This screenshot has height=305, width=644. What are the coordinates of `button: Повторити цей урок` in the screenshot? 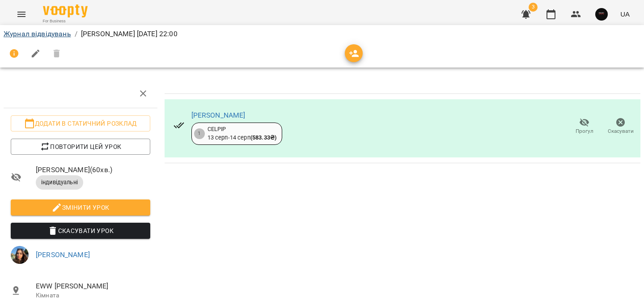 It's located at (81, 146).